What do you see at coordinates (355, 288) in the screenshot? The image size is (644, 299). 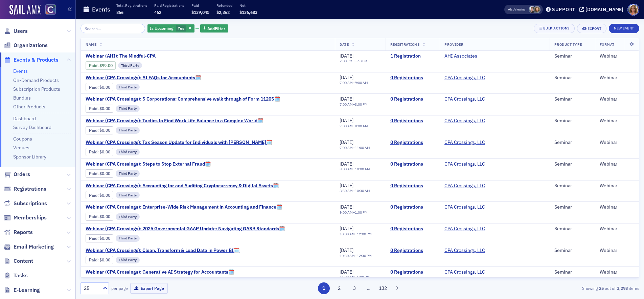 I see `button: 3` at bounding box center [355, 288].